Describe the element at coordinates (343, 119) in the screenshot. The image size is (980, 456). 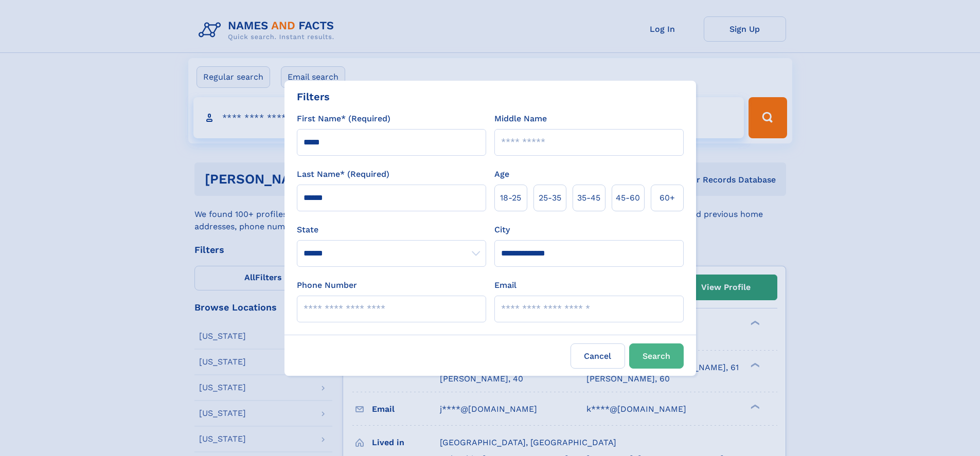
I see `label: First Name* (Required)` at that location.